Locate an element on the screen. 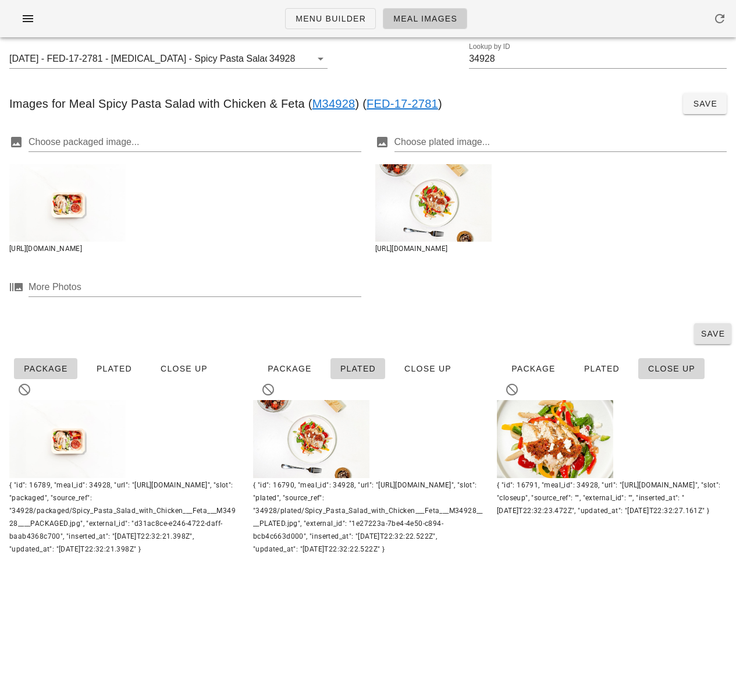 Image resolution: width=736 pixels, height=700 pixels. a: Menu Builder is located at coordinates (331, 19).